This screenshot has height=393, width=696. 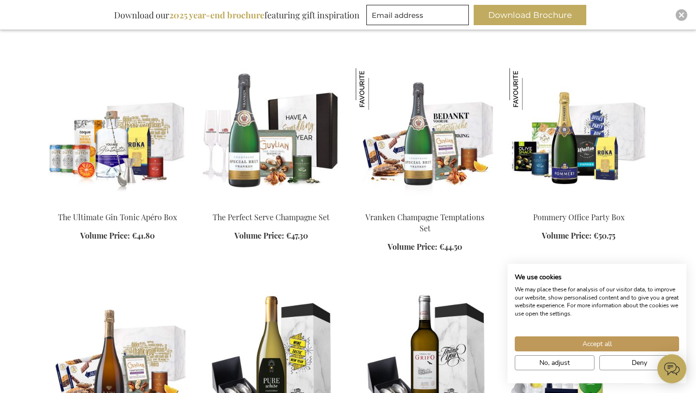 What do you see at coordinates (530, 15) in the screenshot?
I see `button: Download Brochure` at bounding box center [530, 15].